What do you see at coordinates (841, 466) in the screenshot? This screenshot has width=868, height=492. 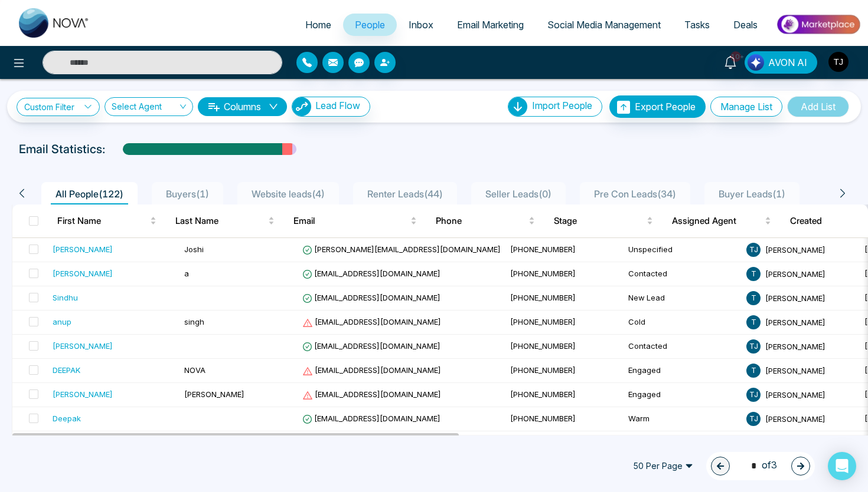 I see `div: Open Intercom Messenger` at bounding box center [841, 466].